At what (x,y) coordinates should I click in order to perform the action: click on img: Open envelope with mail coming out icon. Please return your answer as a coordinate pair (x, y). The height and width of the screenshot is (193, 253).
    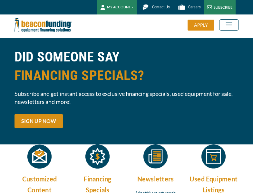
    Looking at the image, I should click on (39, 156).